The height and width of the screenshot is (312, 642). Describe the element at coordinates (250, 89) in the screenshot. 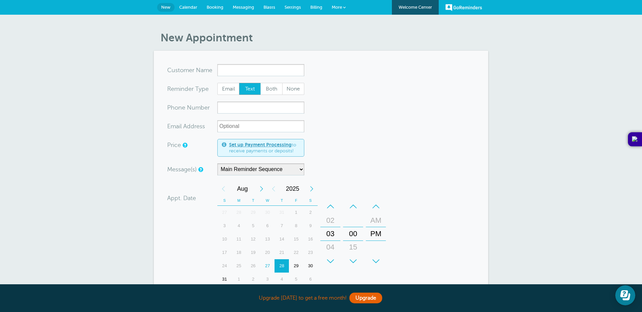

I see `label: Text` at that location.